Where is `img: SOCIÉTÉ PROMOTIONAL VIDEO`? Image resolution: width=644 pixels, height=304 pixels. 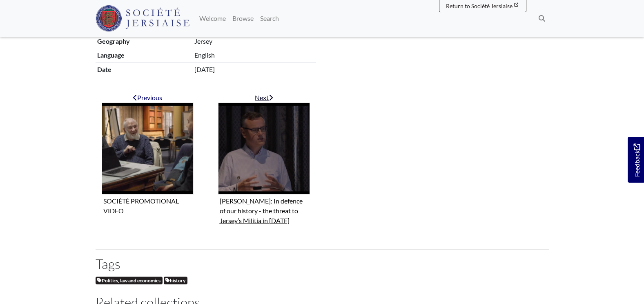
img: SOCIÉTÉ PROMOTIONAL VIDEO is located at coordinates (148, 148).